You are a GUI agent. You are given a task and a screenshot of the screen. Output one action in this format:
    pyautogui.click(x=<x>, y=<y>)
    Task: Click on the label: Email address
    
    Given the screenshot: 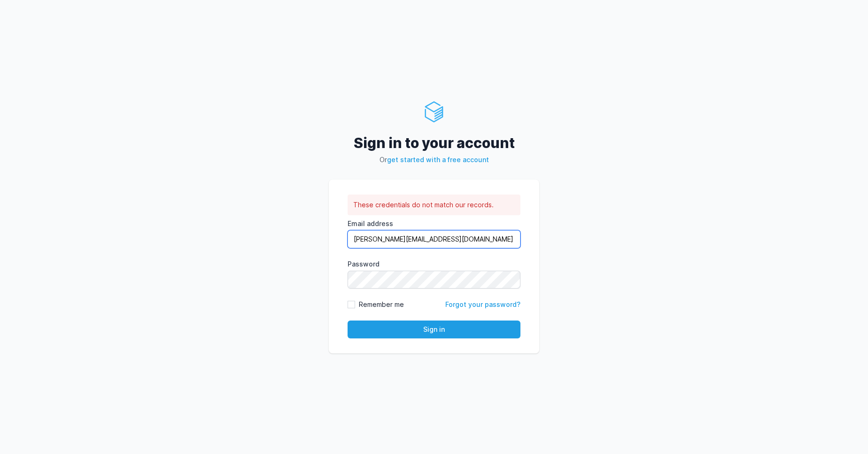 What is the action you would take?
    pyautogui.click(x=434, y=224)
    